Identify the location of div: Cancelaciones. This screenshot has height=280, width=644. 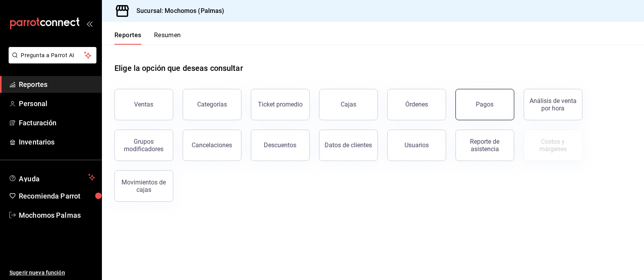
(212, 145).